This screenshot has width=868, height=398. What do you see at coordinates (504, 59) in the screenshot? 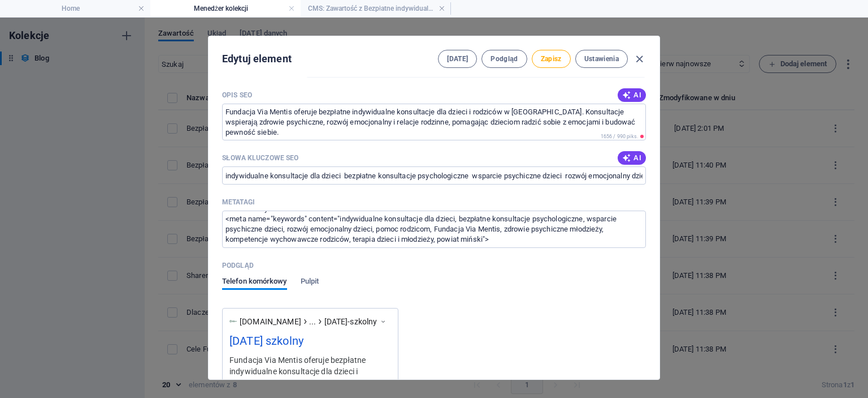
I see `button: Podgląd` at bounding box center [504, 59].